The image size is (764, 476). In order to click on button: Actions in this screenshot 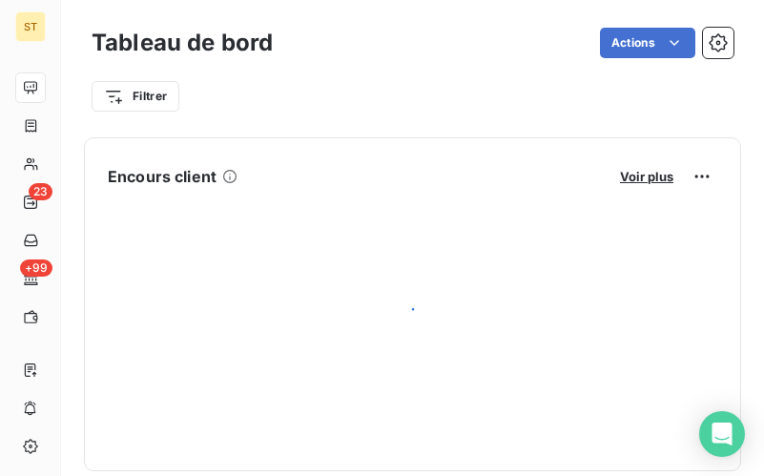, I will do `click(648, 43)`.